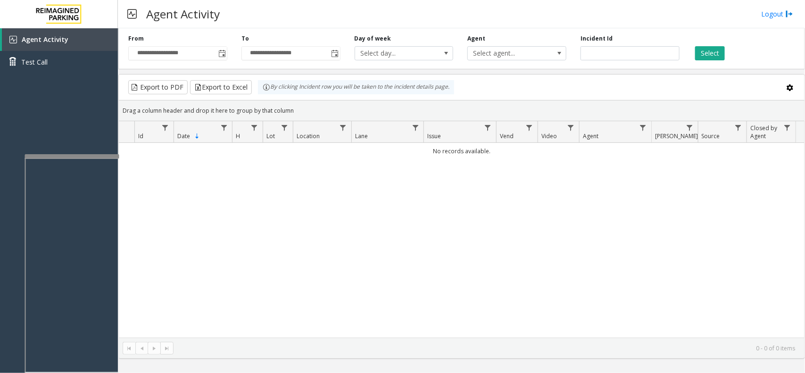  What do you see at coordinates (461, 151) in the screenshot?
I see `td: No records available.` at bounding box center [461, 151].